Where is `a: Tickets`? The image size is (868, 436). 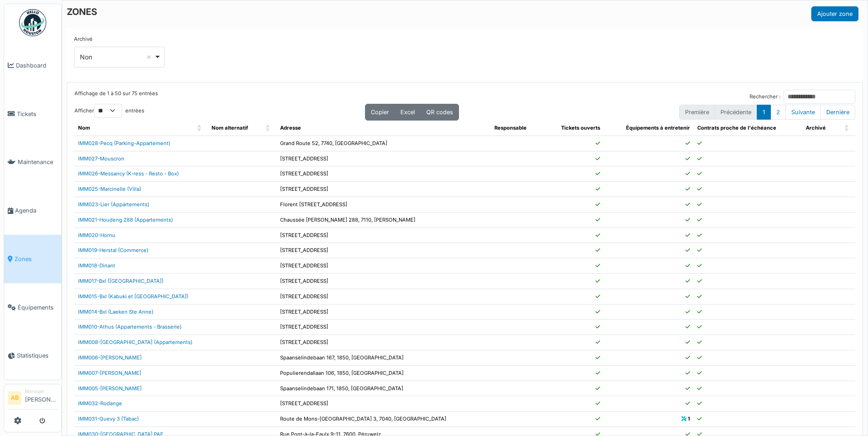 a: Tickets is located at coordinates (33, 114).